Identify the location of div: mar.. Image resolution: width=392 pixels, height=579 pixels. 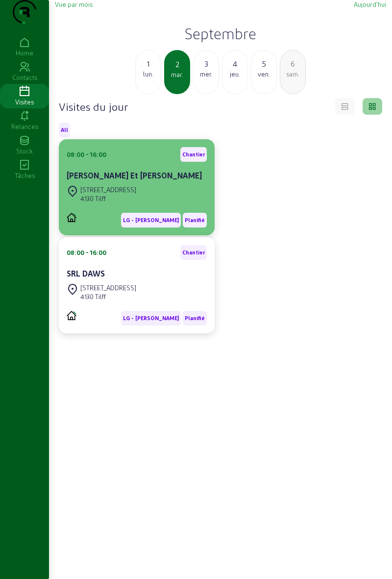
(177, 75).